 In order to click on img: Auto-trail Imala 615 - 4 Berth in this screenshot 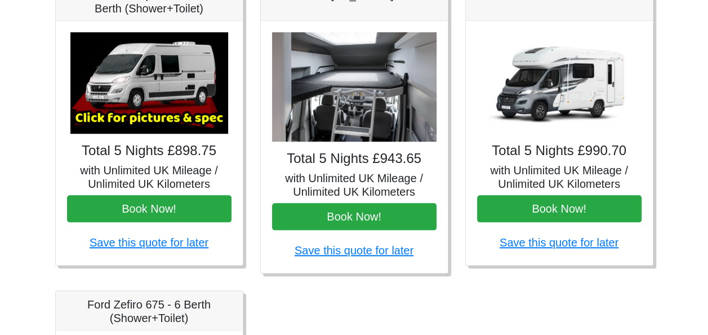, I will do `click(559, 83)`.